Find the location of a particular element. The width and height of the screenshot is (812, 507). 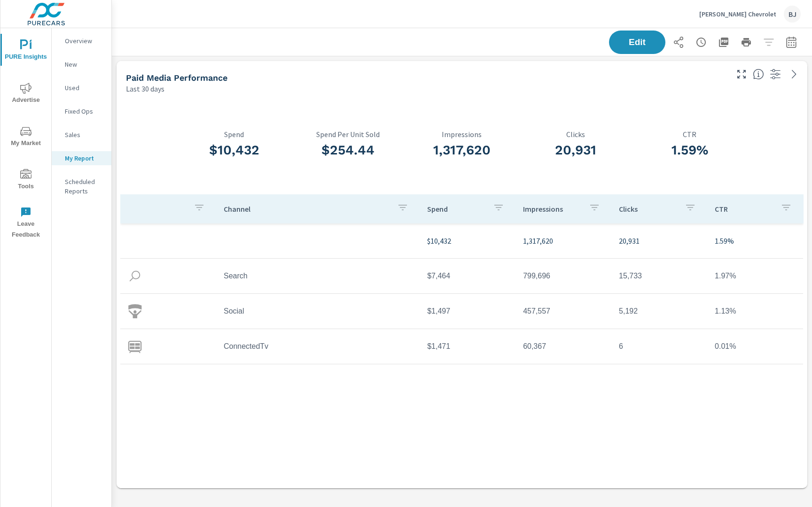

span: Understand performance metrics over the selected time range. is located at coordinates (759, 74).